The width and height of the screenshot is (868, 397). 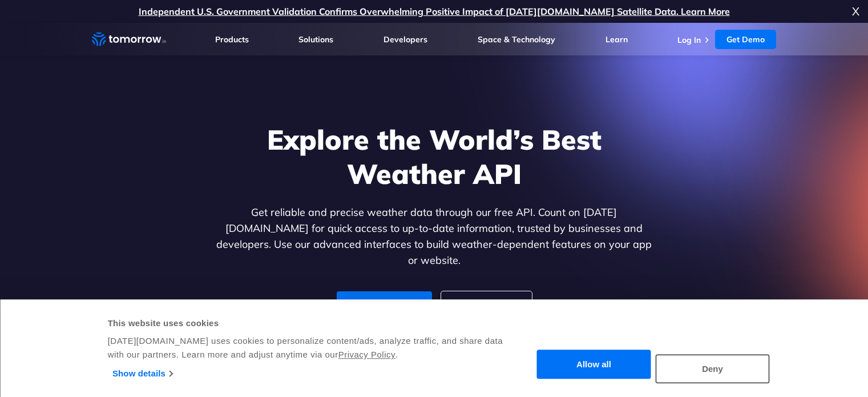 What do you see at coordinates (384, 305) in the screenshot?
I see `a: For Developers` at bounding box center [384, 305].